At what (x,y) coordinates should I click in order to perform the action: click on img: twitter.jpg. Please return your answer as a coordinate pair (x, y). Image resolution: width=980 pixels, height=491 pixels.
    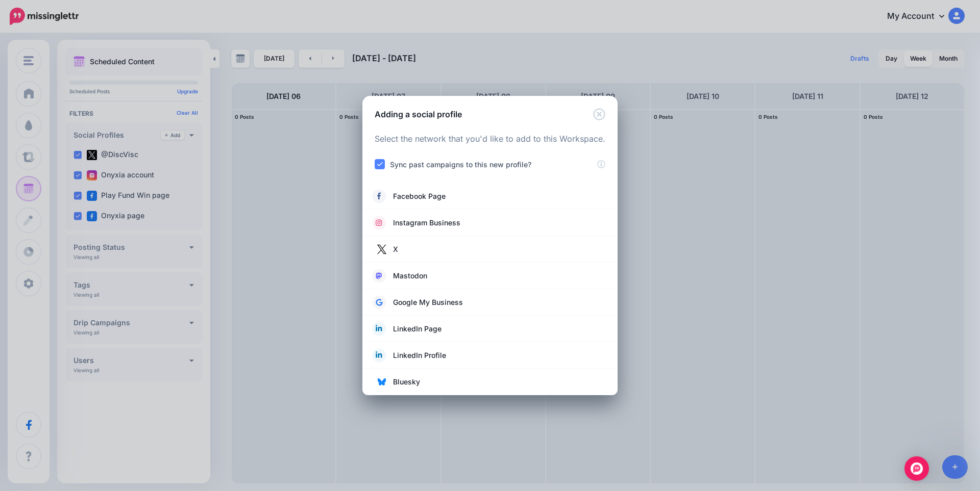
    Looking at the image, I should click on (382, 249).